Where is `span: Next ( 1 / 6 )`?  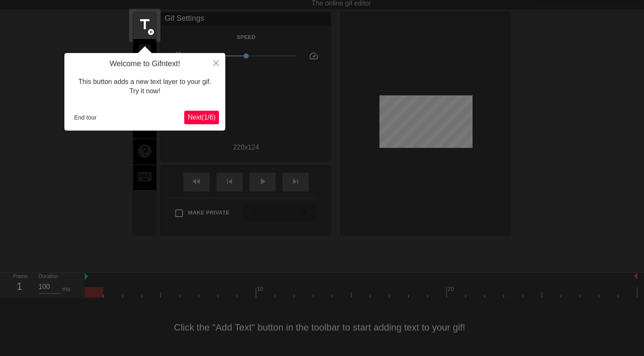 span: Next ( 1 / 6 ) is located at coordinates (202, 117).